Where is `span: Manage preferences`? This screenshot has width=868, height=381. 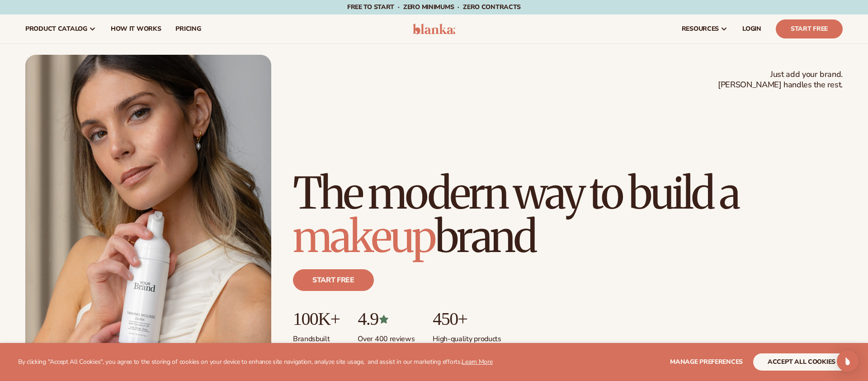
span: Manage preferences is located at coordinates (706, 361).